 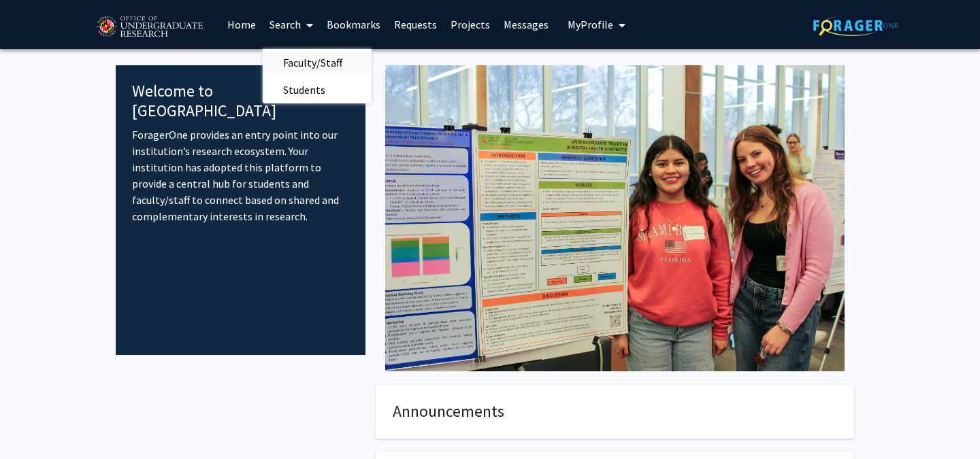 I want to click on a: Requests, so click(x=416, y=24).